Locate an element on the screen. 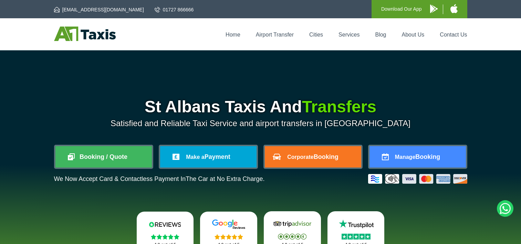  p: Download Our App is located at coordinates (402, 9).